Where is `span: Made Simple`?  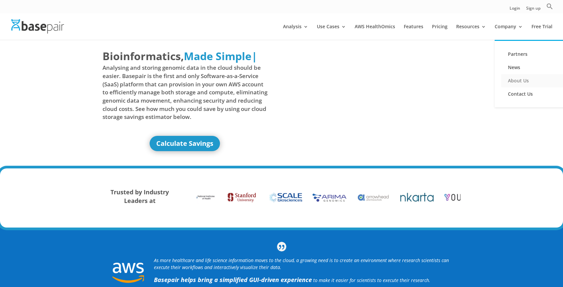 span: Made Simple is located at coordinates (218, 56).